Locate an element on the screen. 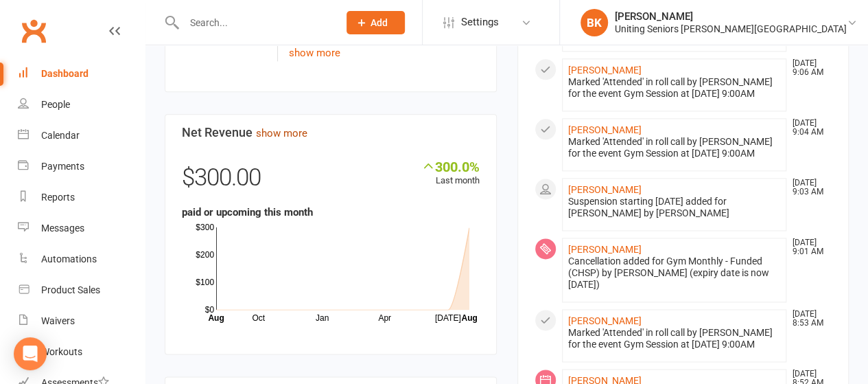 This screenshot has width=868, height=384. div: Reports is located at coordinates (58, 197).